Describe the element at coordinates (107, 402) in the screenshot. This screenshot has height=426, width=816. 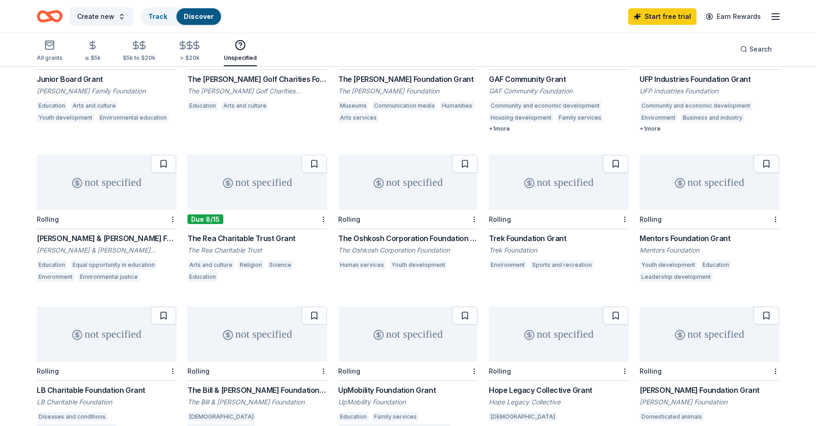
I see `div: LB Charitable Foundation` at that location.